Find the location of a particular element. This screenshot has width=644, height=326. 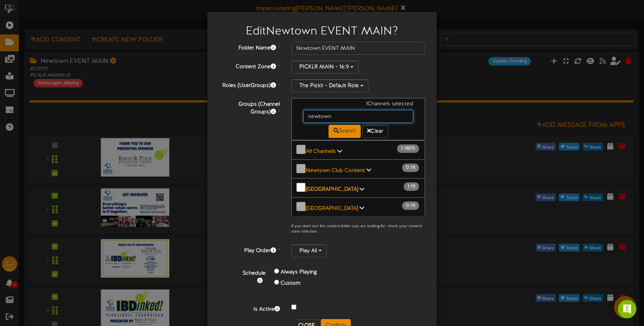

b: Schedule is located at coordinates (254, 273).